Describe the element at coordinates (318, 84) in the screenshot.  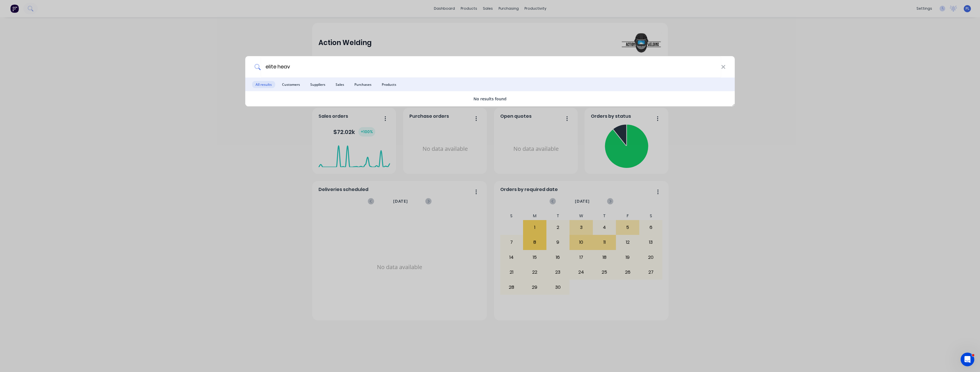
I see `span: Suppliers` at that location.